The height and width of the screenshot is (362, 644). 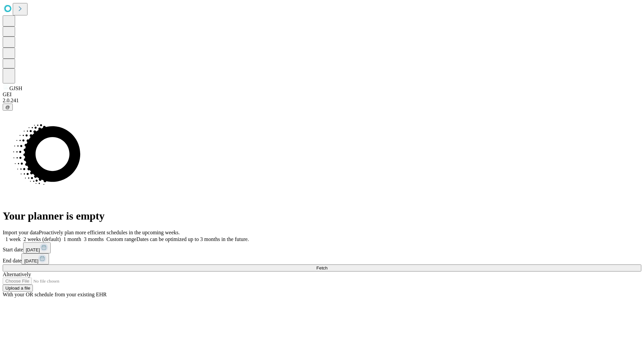 What do you see at coordinates (55, 294) in the screenshot?
I see `span: With your OR schedule from your existing EHR` at bounding box center [55, 294].